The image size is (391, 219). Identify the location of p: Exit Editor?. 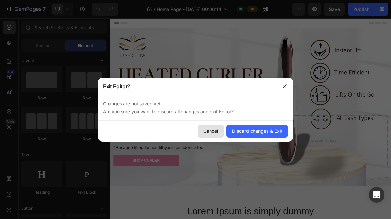
(117, 86).